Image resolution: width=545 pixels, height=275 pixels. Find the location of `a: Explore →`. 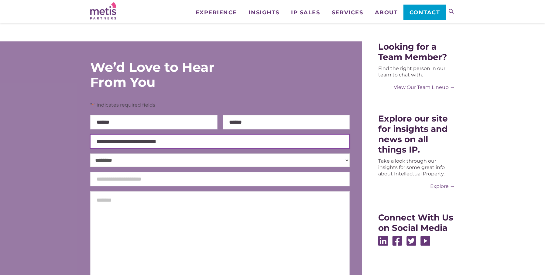

a: Explore → is located at coordinates (417, 186).